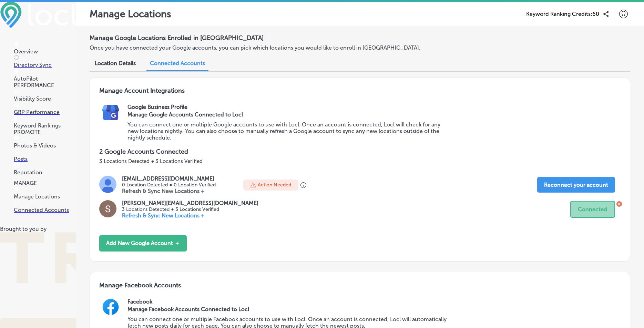 This screenshot has width=644, height=328. Describe the element at coordinates (45, 98) in the screenshot. I see `p: Visibility Score` at that location.